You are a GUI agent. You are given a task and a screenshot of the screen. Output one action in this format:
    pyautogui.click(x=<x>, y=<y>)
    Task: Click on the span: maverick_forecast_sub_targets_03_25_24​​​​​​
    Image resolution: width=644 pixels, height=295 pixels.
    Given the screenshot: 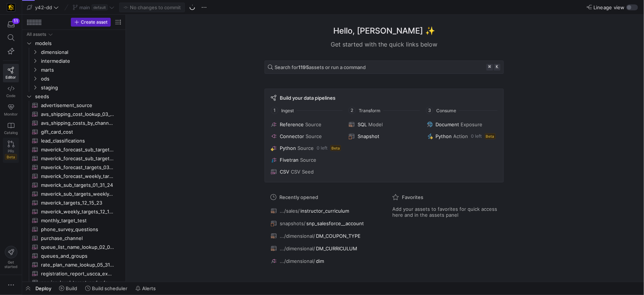 What is the action you would take?
    pyautogui.click(x=78, y=150)
    